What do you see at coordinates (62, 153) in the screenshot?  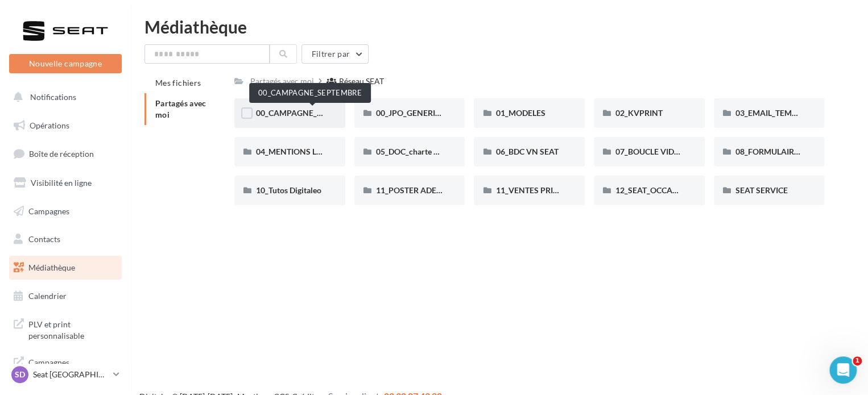 I see `span: Boîte de réception` at bounding box center [62, 153].